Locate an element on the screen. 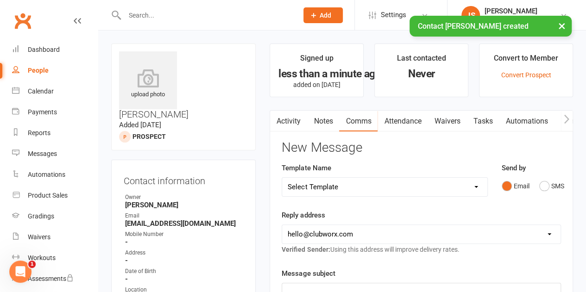 The width and height of the screenshot is (586, 292). span: Add is located at coordinates (325, 15).